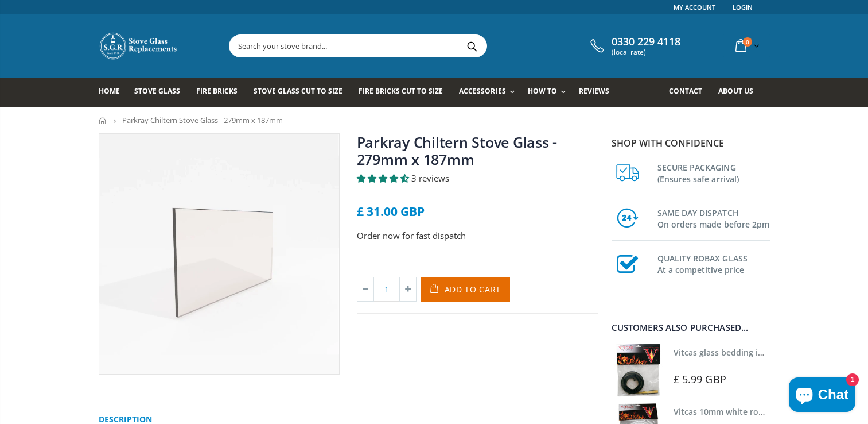 The width and height of the screenshot is (868, 424). I want to click on span: Parkray Chiltern Stove Glass - 279mm x 187mm, so click(203, 120).